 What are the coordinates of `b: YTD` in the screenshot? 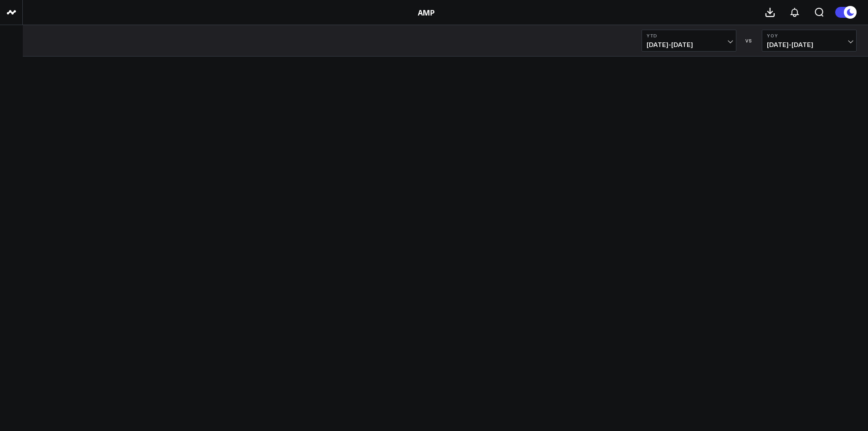 It's located at (689, 36).